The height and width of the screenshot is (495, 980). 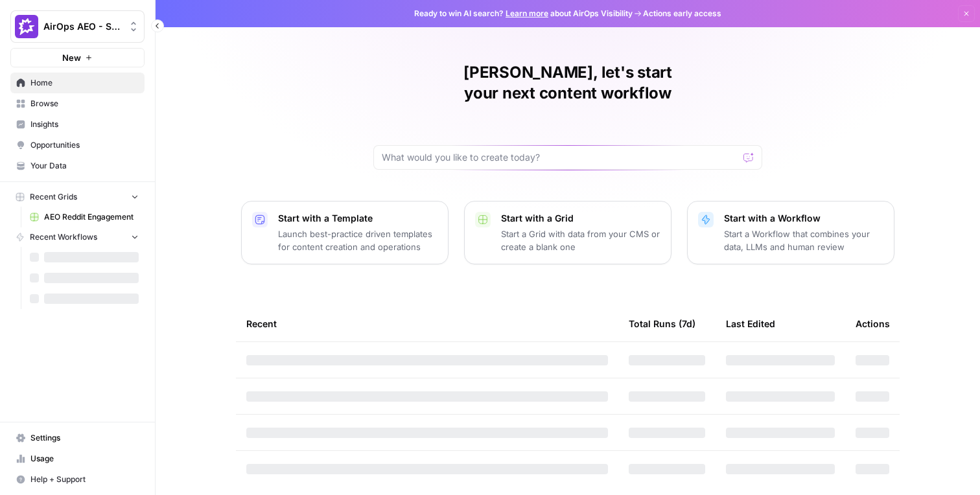 What do you see at coordinates (63, 237) in the screenshot?
I see `span: Recent Workflows` at bounding box center [63, 237].